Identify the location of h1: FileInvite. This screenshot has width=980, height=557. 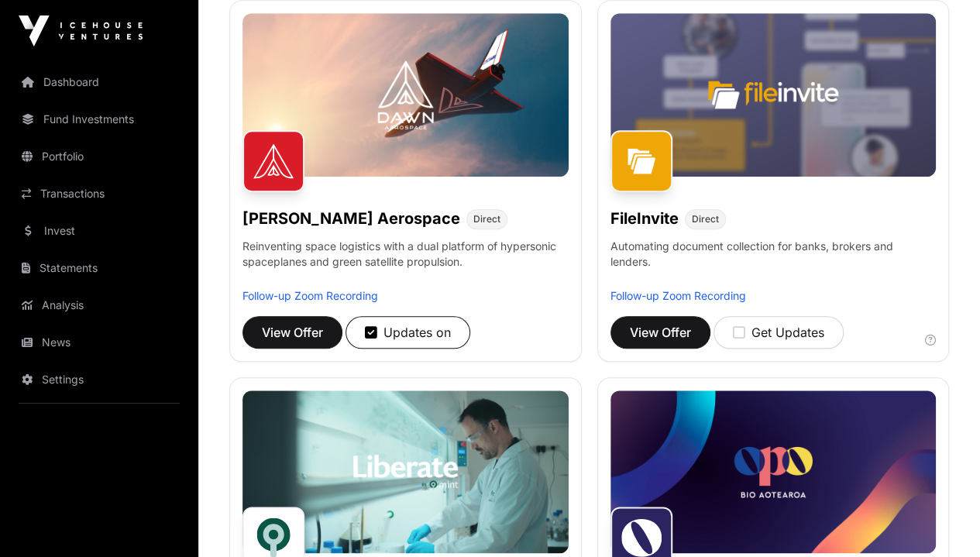
(644, 218).